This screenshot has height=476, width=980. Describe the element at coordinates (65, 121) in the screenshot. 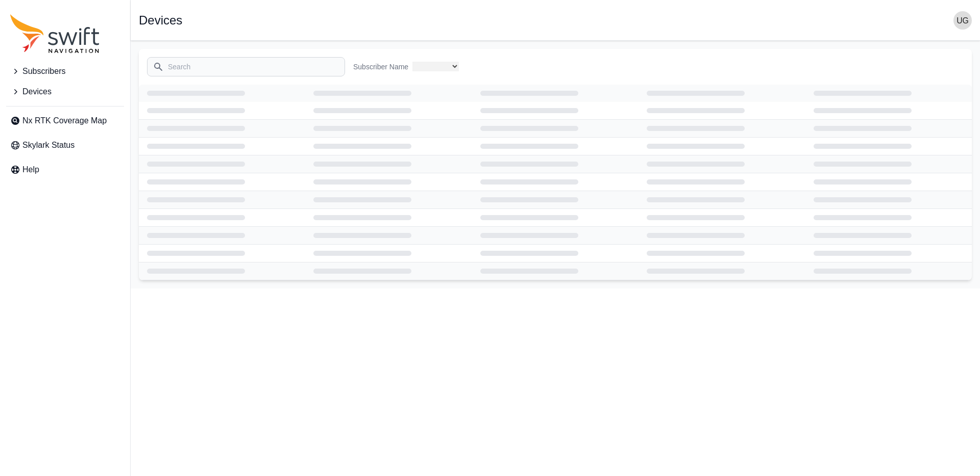

I see `a: Nx RTK Coverage Map` at that location.